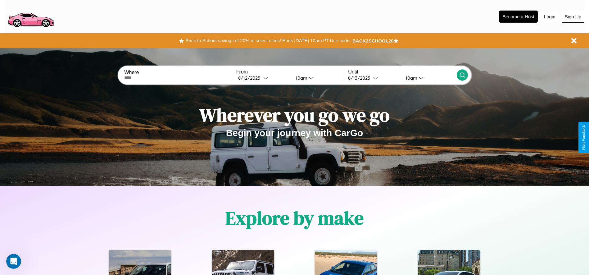 This screenshot has width=589, height=275. Describe the element at coordinates (294, 218) in the screenshot. I see `h1: Explore by make` at that location.